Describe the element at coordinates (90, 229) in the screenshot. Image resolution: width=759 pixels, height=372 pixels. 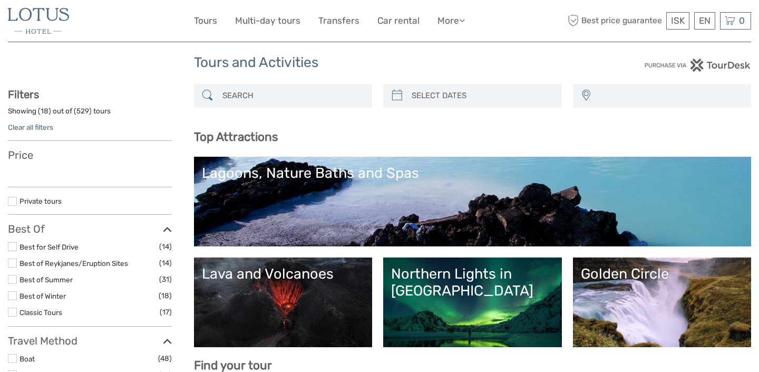
I see `h3: Best Of` at that location.